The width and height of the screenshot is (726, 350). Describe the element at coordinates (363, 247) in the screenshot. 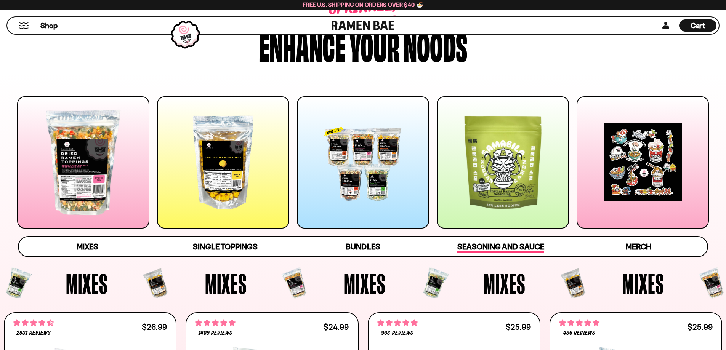

I see `span: Bundles` at that location.